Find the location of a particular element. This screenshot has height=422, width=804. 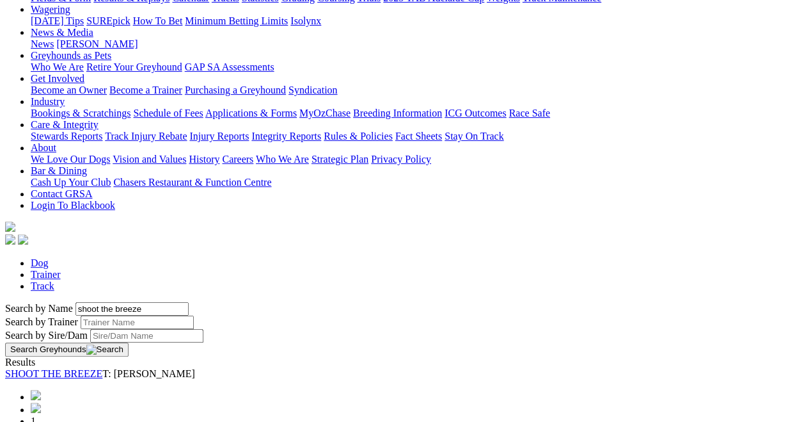

a: Dog is located at coordinates (40, 262).